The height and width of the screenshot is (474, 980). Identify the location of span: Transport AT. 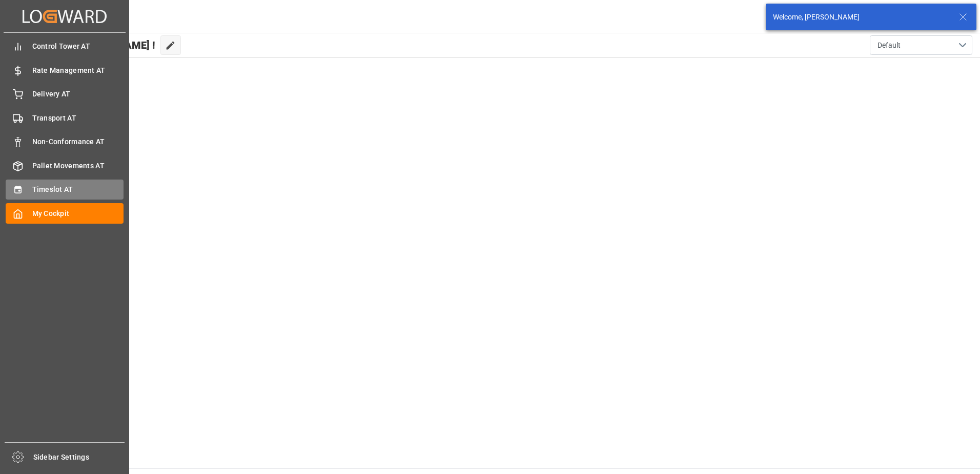
(78, 118).